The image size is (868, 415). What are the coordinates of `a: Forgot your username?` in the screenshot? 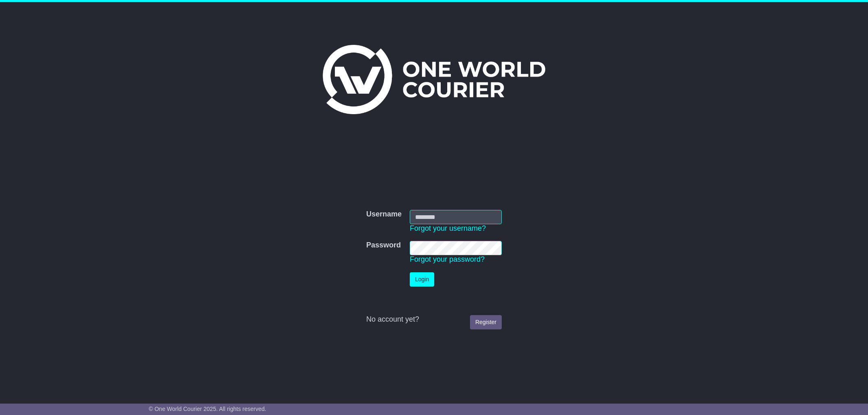 It's located at (448, 228).